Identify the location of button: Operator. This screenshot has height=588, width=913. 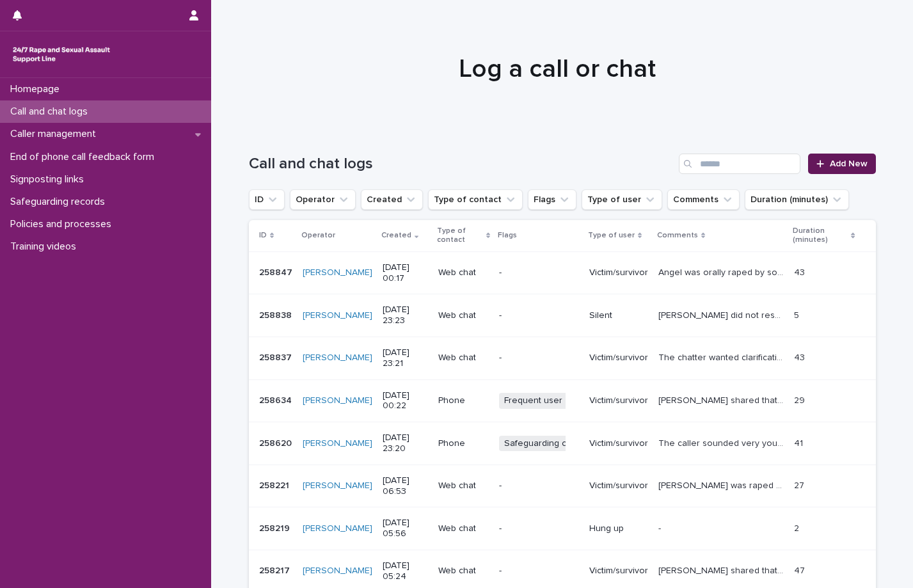
(322, 199).